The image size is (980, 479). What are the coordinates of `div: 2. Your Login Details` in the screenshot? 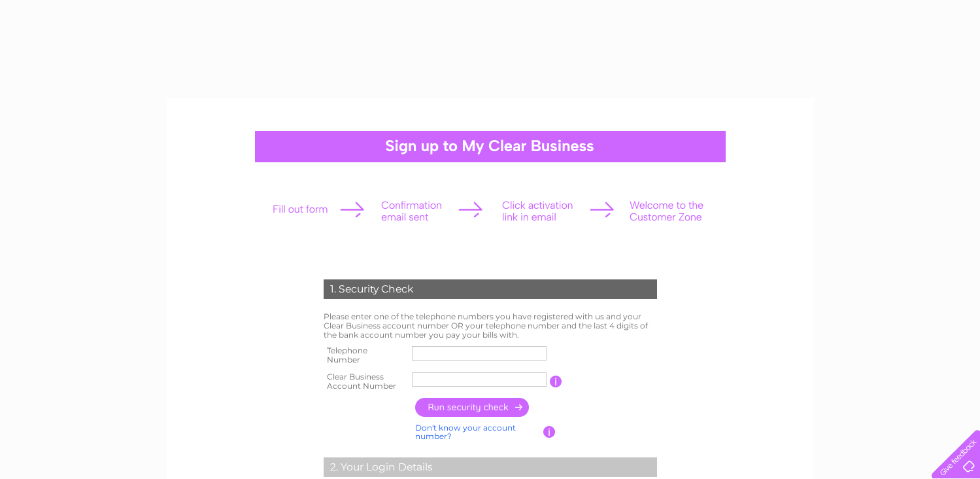 It's located at (490, 467).